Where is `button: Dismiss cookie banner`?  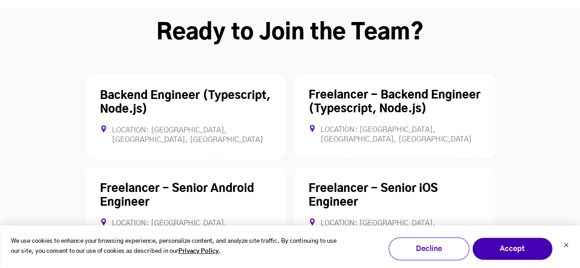 button: Dismiss cookie banner is located at coordinates (566, 246).